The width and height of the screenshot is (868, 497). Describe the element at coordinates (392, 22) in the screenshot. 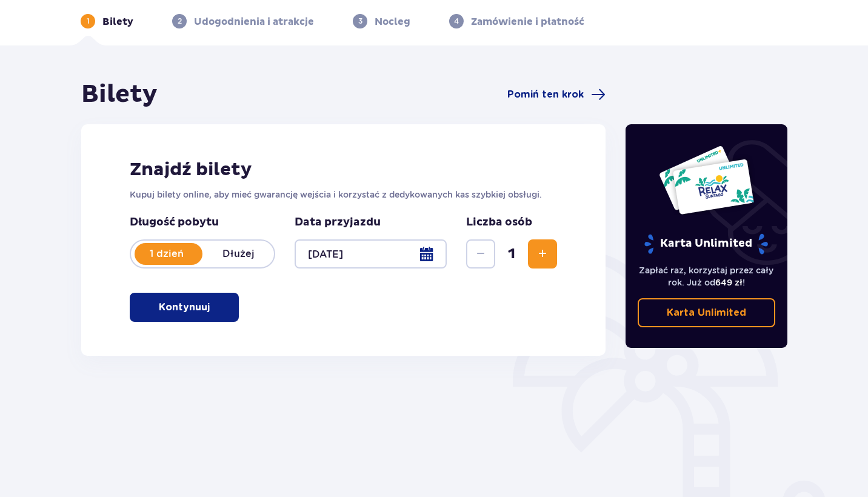

I see `p: Nocleg` at that location.